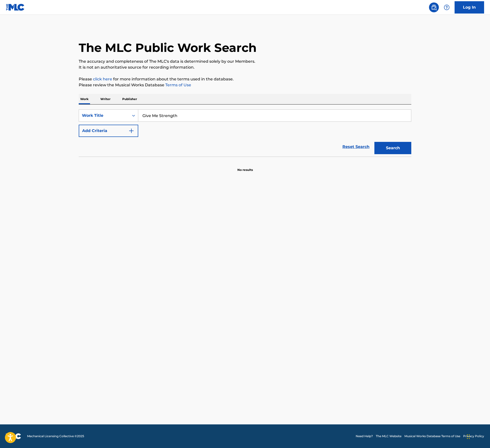 The width and height of the screenshot is (490, 448). I want to click on span: Mechanical Licensing Collective © 2025, so click(56, 436).